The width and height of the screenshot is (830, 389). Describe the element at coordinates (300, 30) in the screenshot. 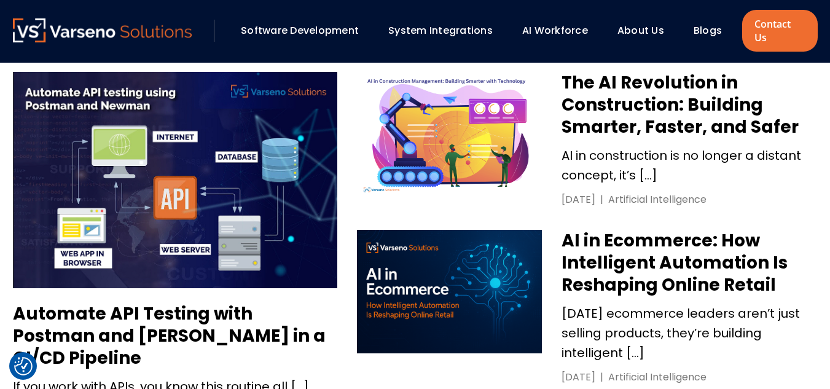

I see `a: Software Development` at that location.